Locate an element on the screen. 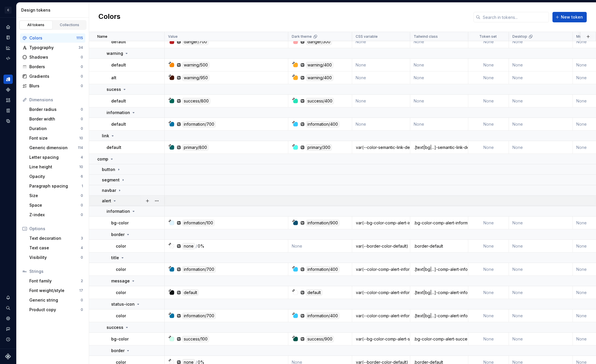  a: Paragraph spacing1 is located at coordinates (56, 186).